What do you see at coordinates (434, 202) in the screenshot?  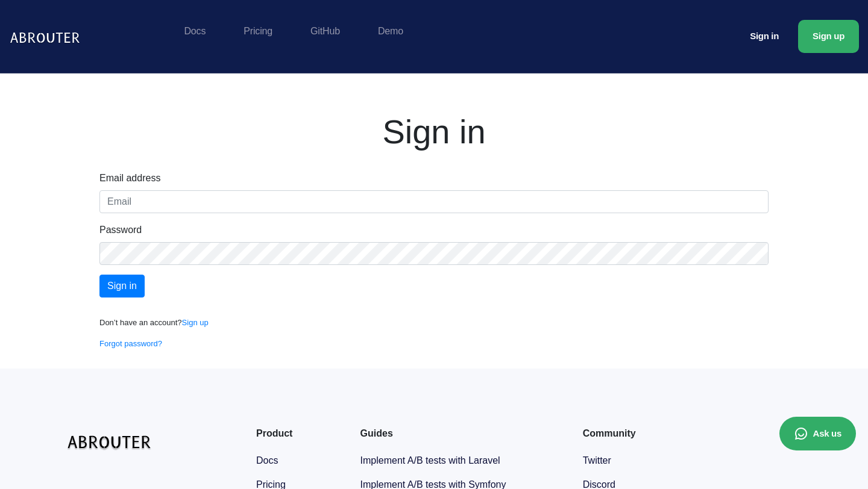 I see `input: Email` at bounding box center [434, 202].